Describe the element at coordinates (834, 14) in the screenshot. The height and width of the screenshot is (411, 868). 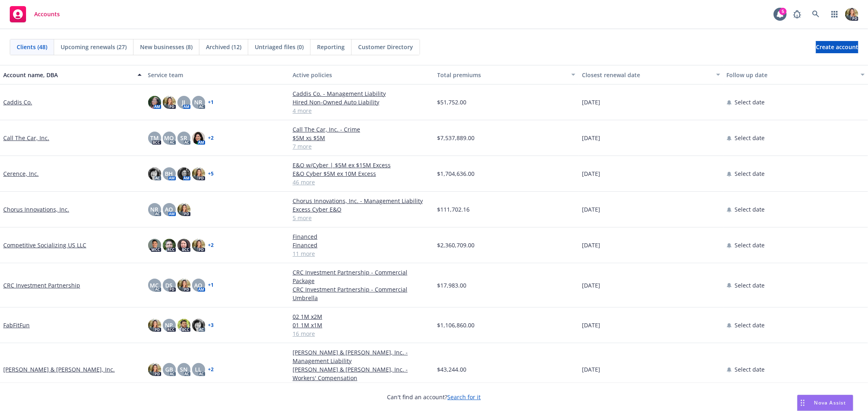
I see `a: Switch app` at that location.